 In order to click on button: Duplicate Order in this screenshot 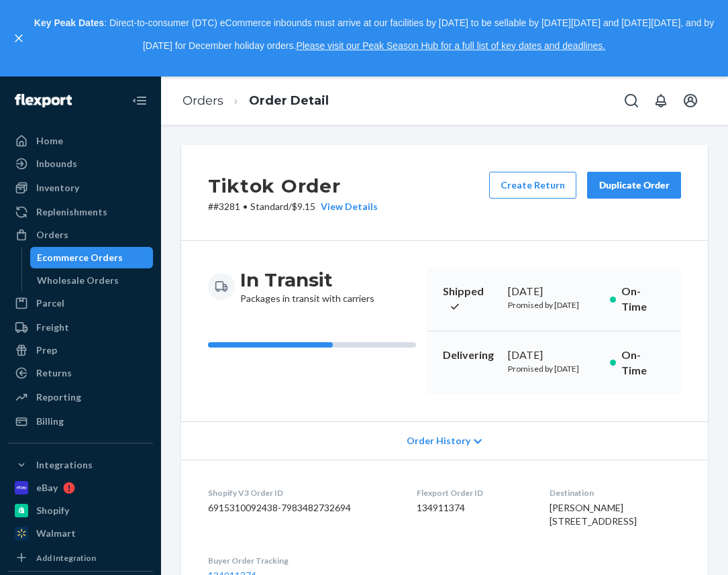, I will do `click(634, 185)`.